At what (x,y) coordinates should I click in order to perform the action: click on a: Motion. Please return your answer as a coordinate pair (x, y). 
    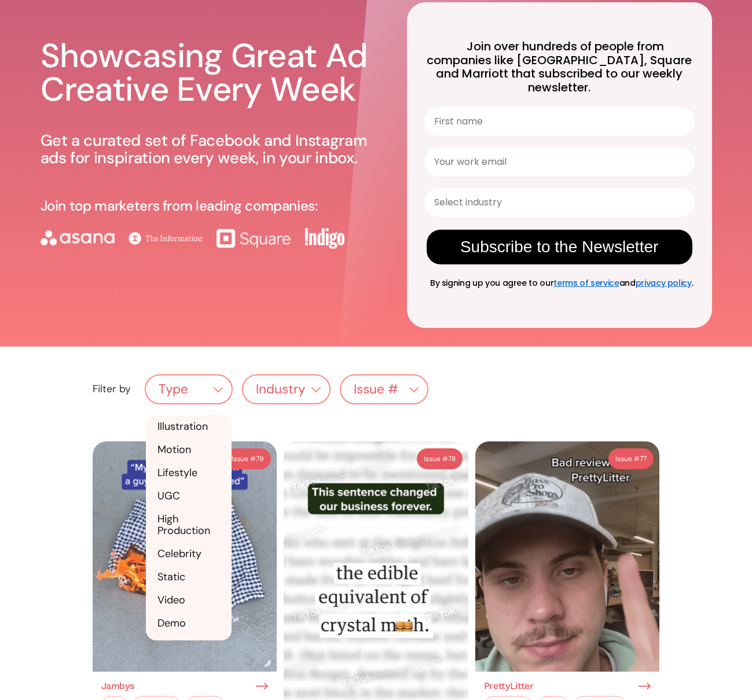
    Looking at the image, I should click on (189, 449).